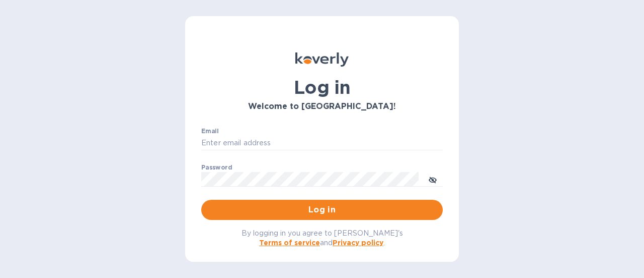 This screenshot has height=278, width=644. I want to click on img: Koverly, so click(322, 60).